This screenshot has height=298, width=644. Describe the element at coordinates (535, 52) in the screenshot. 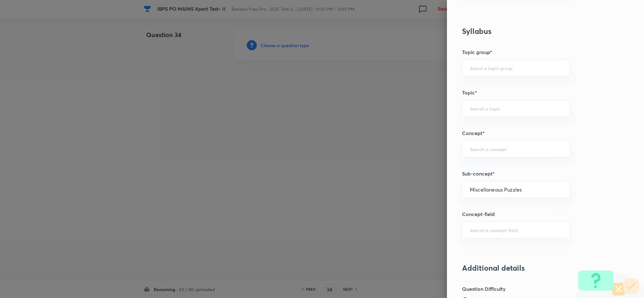

I see `h5: Topic group*` at that location.